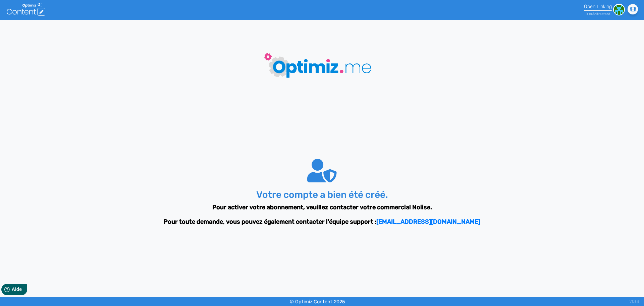 The width and height of the screenshot is (644, 306). What do you see at coordinates (322, 221) in the screenshot?
I see `p: Pour toute demande, vous pouvez également contacter l'équipe support :` at bounding box center [322, 221].